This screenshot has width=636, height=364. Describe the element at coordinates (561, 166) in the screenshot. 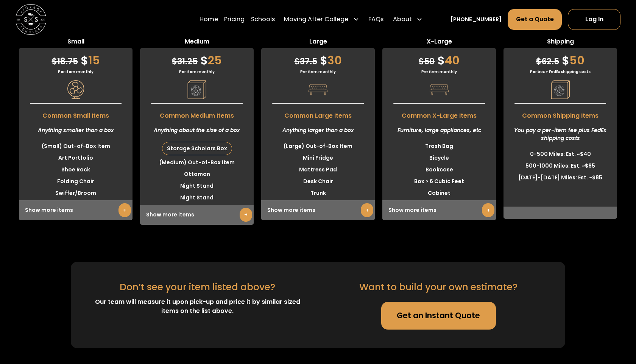

I see `li: 500-1000 Miles: Est. ~$65` at that location.